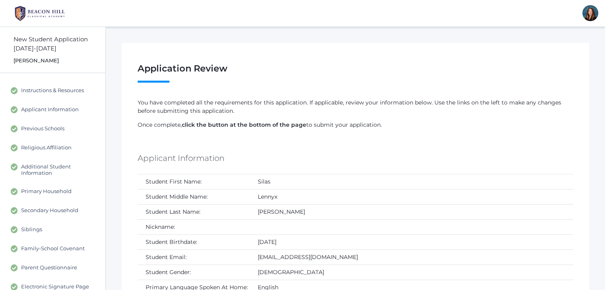  I want to click on span: Family-School Covenant, so click(53, 249).